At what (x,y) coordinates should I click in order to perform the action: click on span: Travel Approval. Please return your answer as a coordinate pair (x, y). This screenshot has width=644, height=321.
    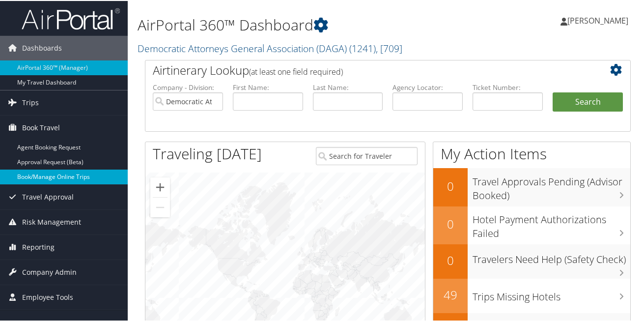
    Looking at the image, I should click on (47, 196).